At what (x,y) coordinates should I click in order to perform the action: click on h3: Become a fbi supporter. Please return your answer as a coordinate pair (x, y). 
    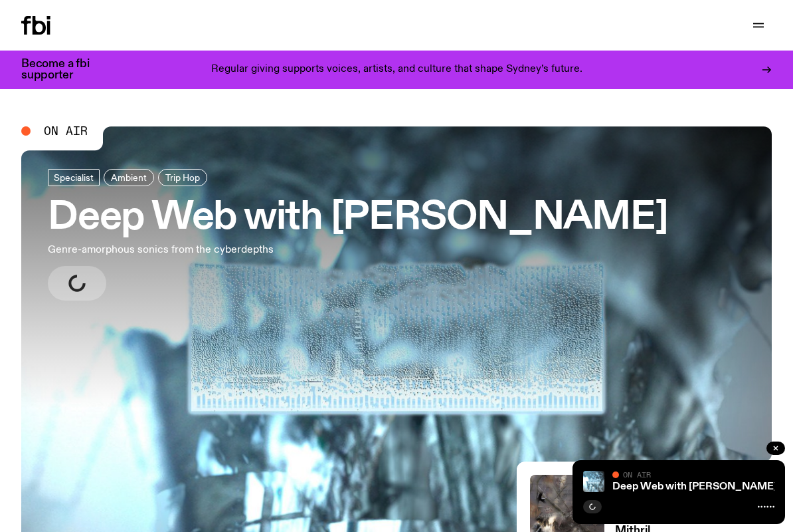
    Looking at the image, I should click on (64, 70).